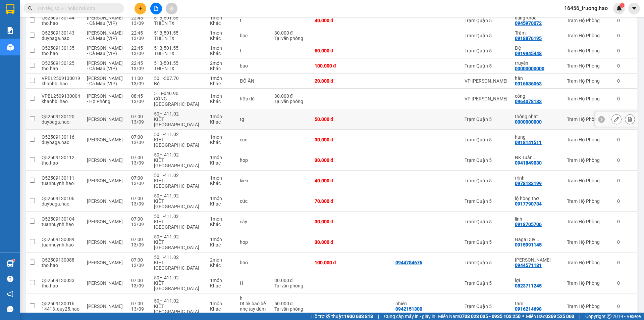 The height and width of the screenshot is (320, 644). What do you see at coordinates (412, 304) in the screenshot?
I see `div: nhiên` at bounding box center [412, 304].